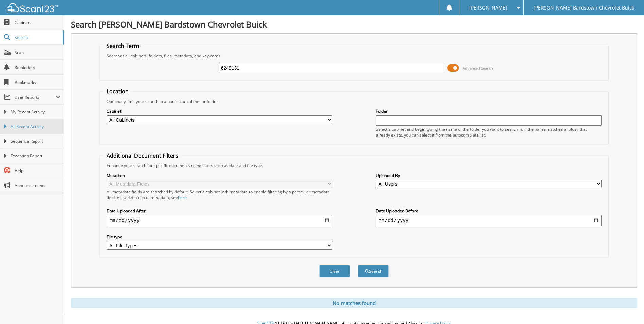 Image resolution: width=644 pixels, height=324 pixels. Describe the element at coordinates (219, 236) in the screenshot. I see `label: File type` at that location.